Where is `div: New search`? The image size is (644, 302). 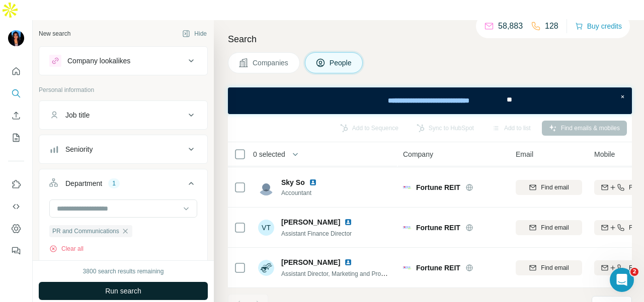 div: New search is located at coordinates (55, 34).